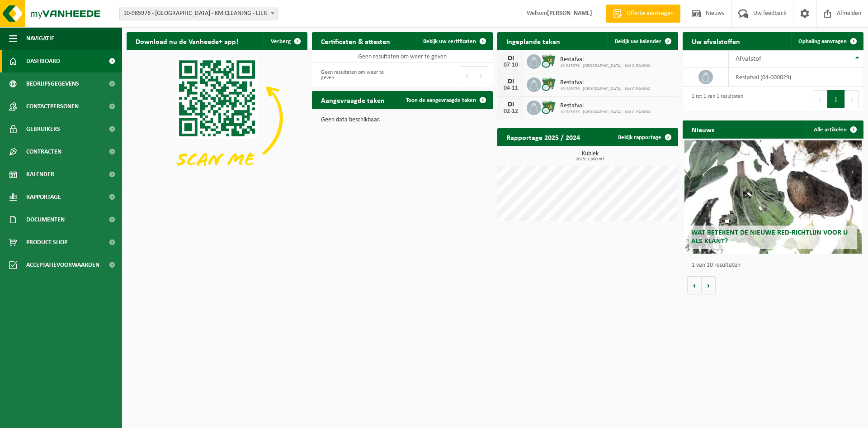 This screenshot has height=428, width=868. I want to click on span: Rapportage, so click(43, 197).